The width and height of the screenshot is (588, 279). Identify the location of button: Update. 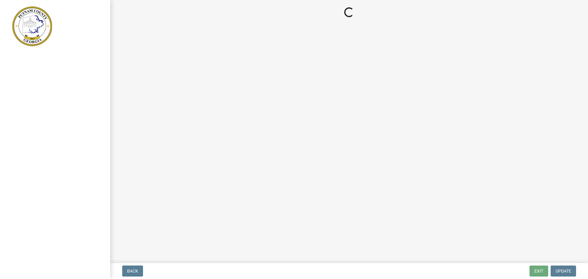
(563, 271).